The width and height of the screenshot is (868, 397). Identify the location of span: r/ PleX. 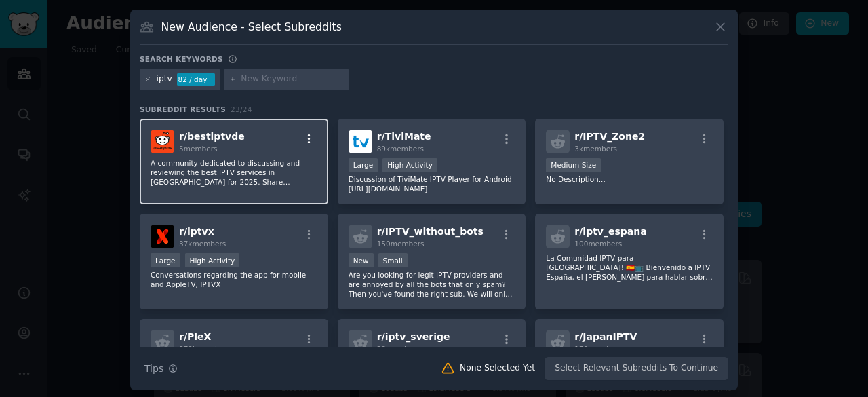
(195, 337).